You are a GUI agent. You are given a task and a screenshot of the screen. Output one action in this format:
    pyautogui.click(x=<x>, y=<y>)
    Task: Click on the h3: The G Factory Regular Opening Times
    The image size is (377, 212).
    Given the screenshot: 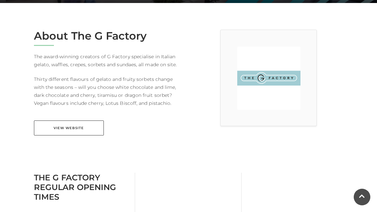 What is the action you would take?
    pyautogui.click(x=82, y=187)
    